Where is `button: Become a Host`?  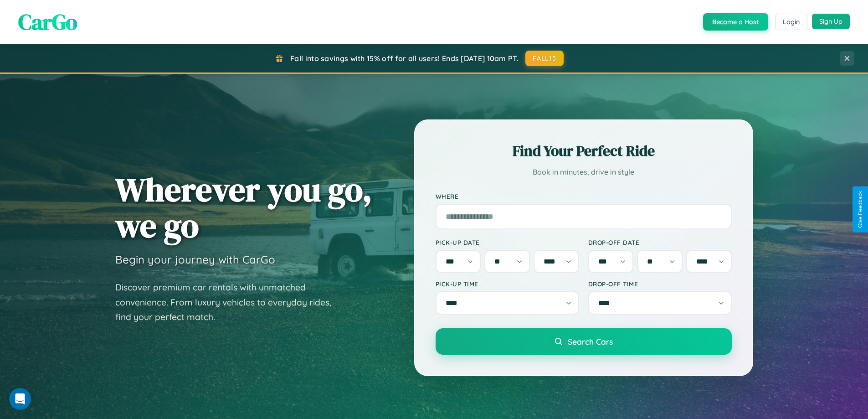
button: Become a Host is located at coordinates (736, 22).